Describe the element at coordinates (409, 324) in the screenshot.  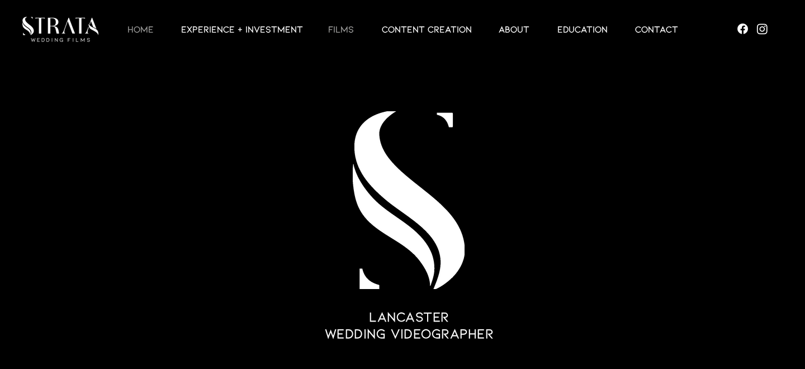
I see `span: LANCASTER WEDDING VIDEOGRAPHER` at that location.